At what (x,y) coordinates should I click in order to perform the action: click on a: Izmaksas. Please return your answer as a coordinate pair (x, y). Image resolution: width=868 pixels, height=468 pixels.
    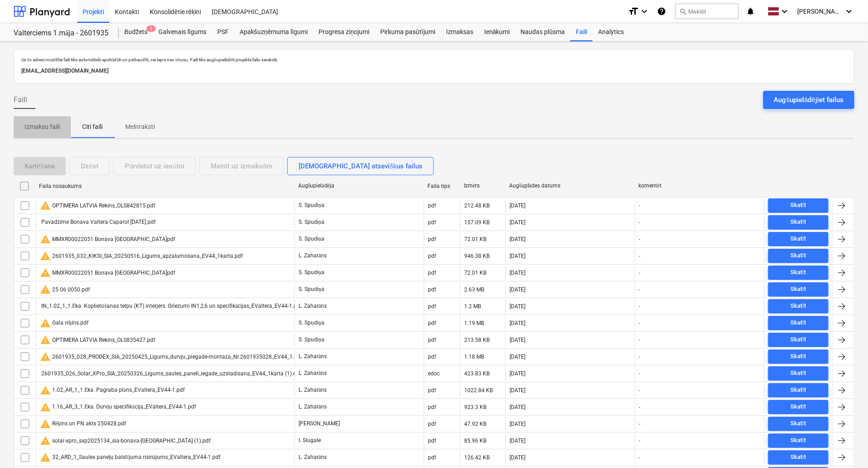
    Looking at the image, I should click on (460, 32).